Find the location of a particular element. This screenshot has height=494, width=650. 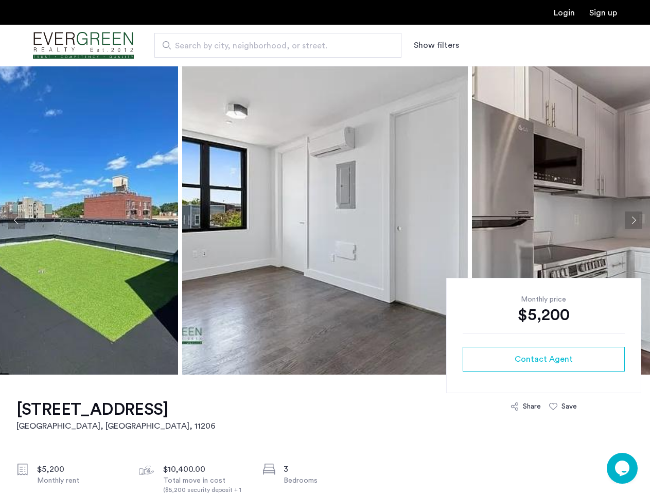

img: apartment is located at coordinates (325, 220).